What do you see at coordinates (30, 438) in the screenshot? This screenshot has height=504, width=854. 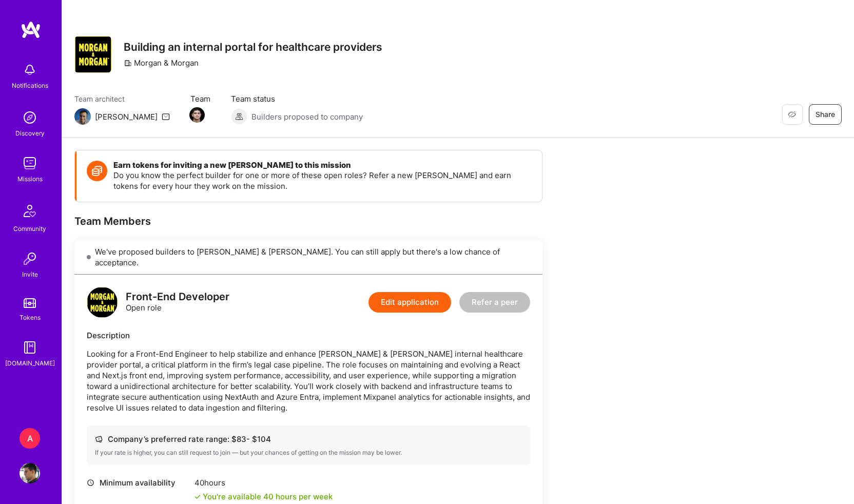 I see `a: A` at bounding box center [30, 438].